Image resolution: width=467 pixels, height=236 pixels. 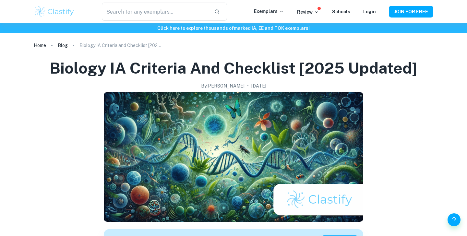 What do you see at coordinates (269, 11) in the screenshot?
I see `p: Exemplars` at bounding box center [269, 11].